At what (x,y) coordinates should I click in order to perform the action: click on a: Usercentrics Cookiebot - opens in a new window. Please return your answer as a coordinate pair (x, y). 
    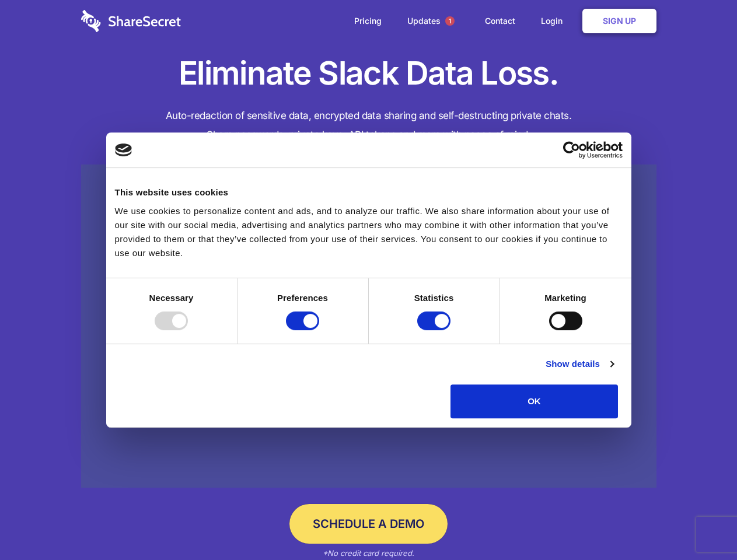
    Looking at the image, I should click on (571, 150).